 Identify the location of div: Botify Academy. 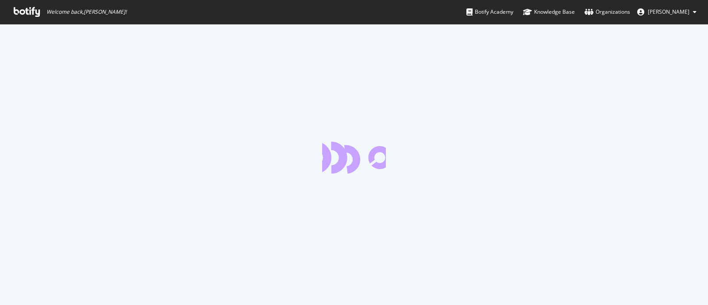
(490, 12).